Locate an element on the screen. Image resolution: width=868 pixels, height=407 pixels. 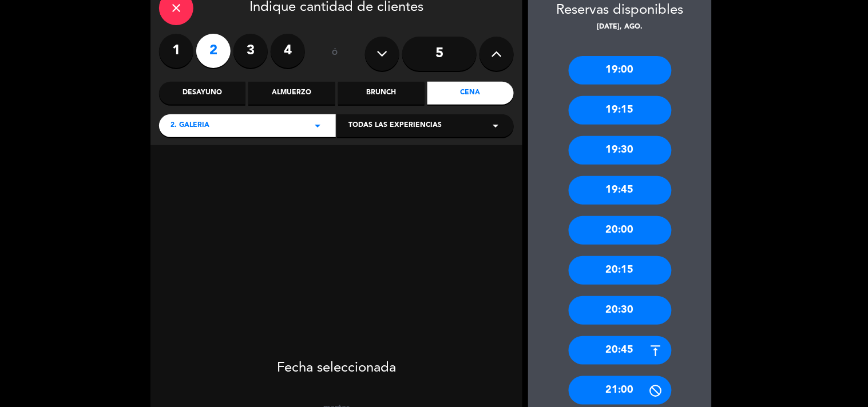
label: 4 is located at coordinates (288, 51).